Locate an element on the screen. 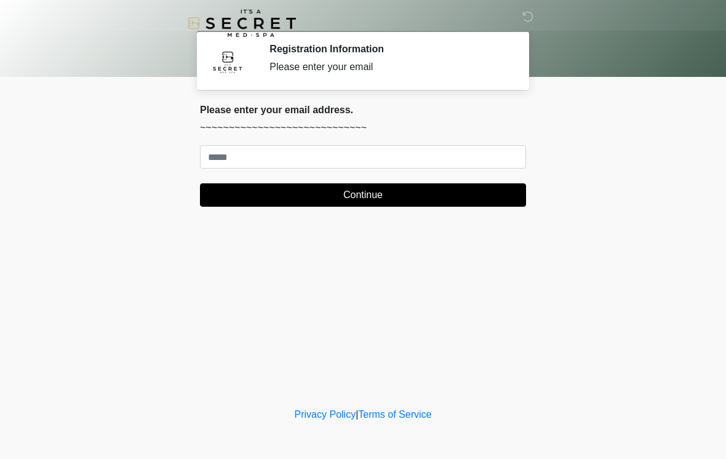 This screenshot has height=459, width=726. div: Please enter your email is located at coordinates (388, 67).